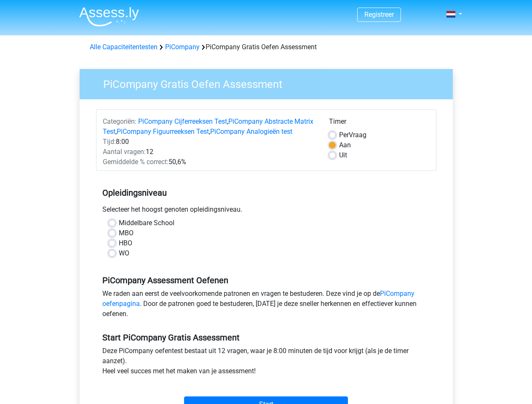 The height and width of the screenshot is (404, 532). What do you see at coordinates (266, 47) in the screenshot?
I see `div: PiCompany Gratis Oefen Assessment` at bounding box center [266, 47].